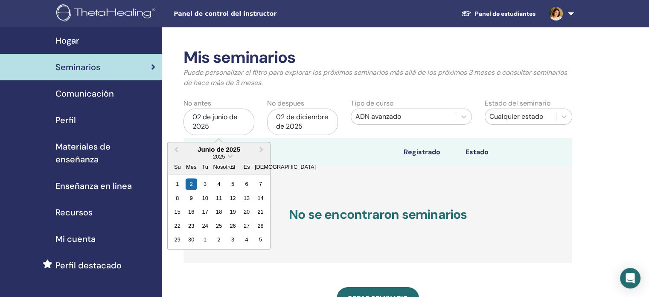 The height and width of the screenshot is (297, 649). Describe the element at coordinates (218, 184) in the screenshot. I see `div: Elija el miércoles 4 de junio de 2025` at that location.